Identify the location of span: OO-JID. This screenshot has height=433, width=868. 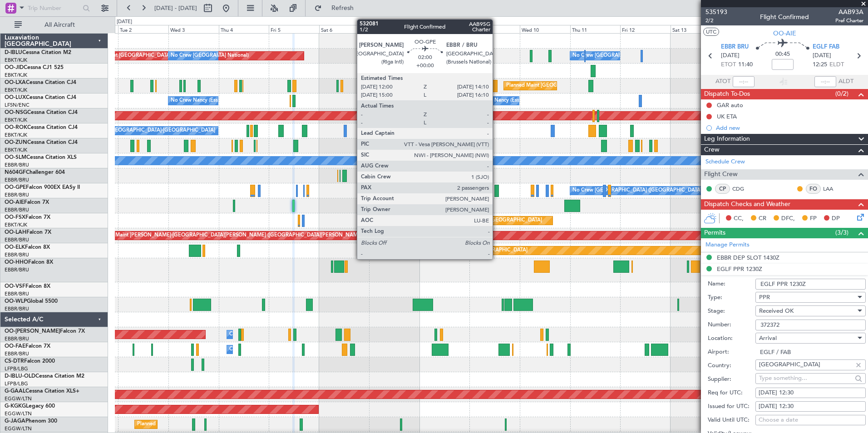
(14, 68).